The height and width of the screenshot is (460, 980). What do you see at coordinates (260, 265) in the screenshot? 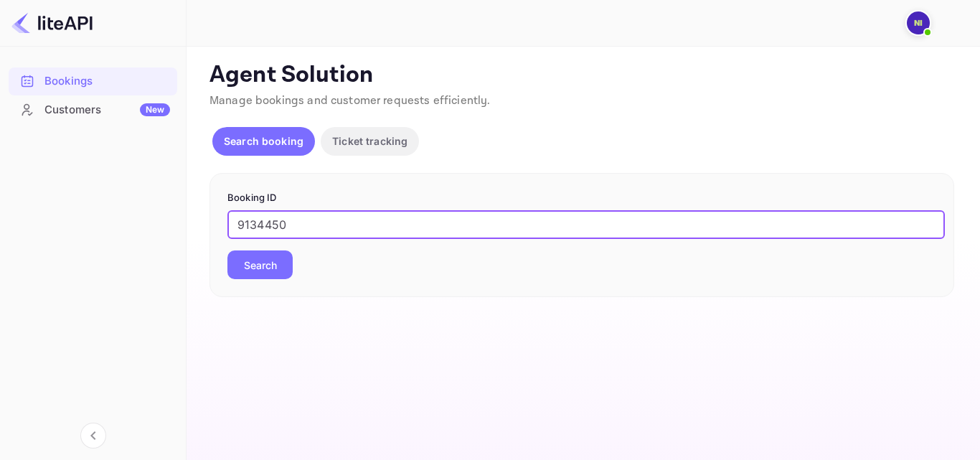
I see `button: Search` at bounding box center [260, 265].